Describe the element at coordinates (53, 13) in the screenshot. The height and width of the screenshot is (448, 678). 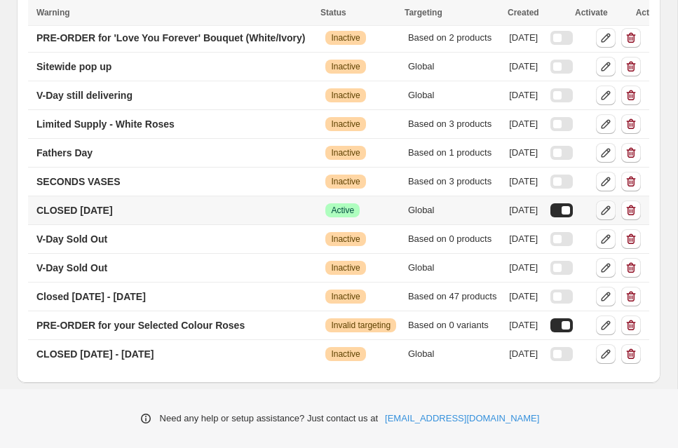
I see `span: Warning` at that location.